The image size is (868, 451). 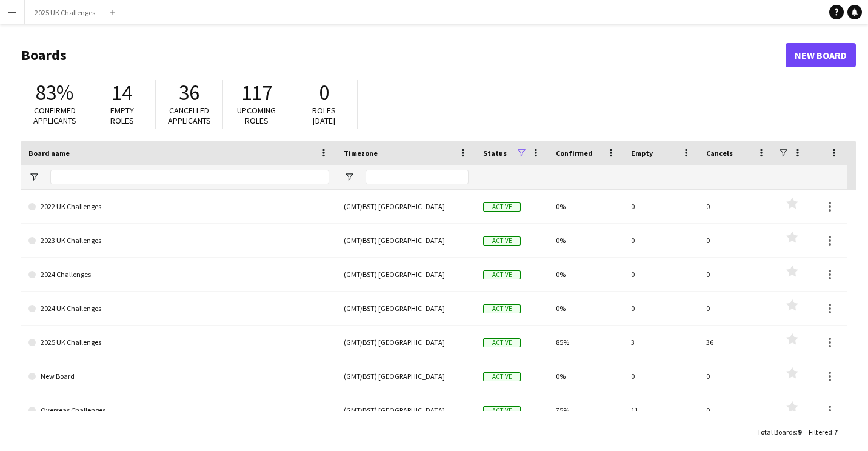 What do you see at coordinates (122, 93) in the screenshot?
I see `span: 14` at bounding box center [122, 93].